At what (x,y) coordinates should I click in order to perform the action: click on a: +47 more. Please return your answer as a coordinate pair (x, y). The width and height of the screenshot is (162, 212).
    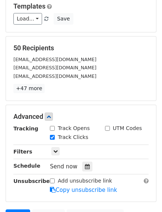
    Looking at the image, I should click on (29, 89).